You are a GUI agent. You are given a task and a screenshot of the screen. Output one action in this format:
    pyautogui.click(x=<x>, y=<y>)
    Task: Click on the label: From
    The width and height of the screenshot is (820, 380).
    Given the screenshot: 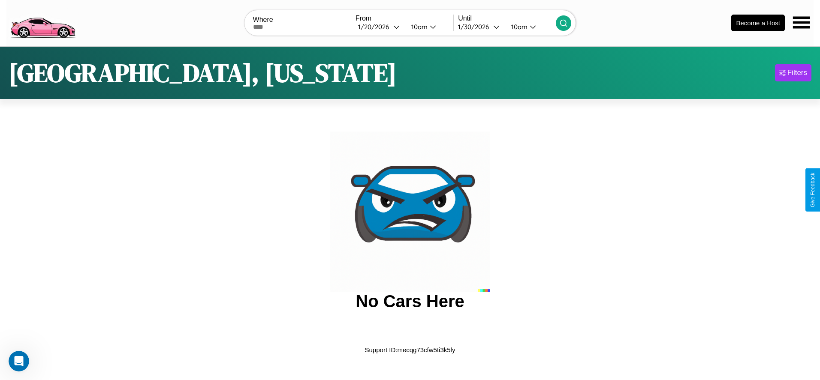 What is the action you would take?
    pyautogui.click(x=404, y=18)
    